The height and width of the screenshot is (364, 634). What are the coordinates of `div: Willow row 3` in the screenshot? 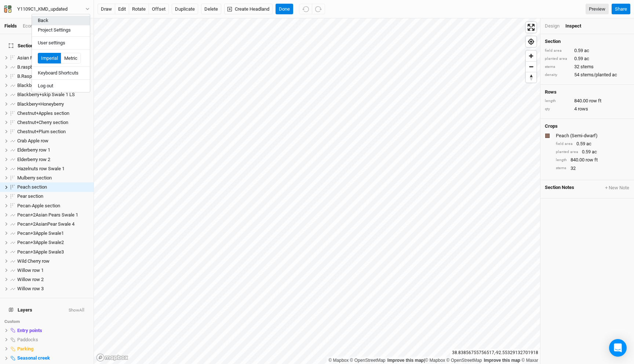 It's located at (53, 288).